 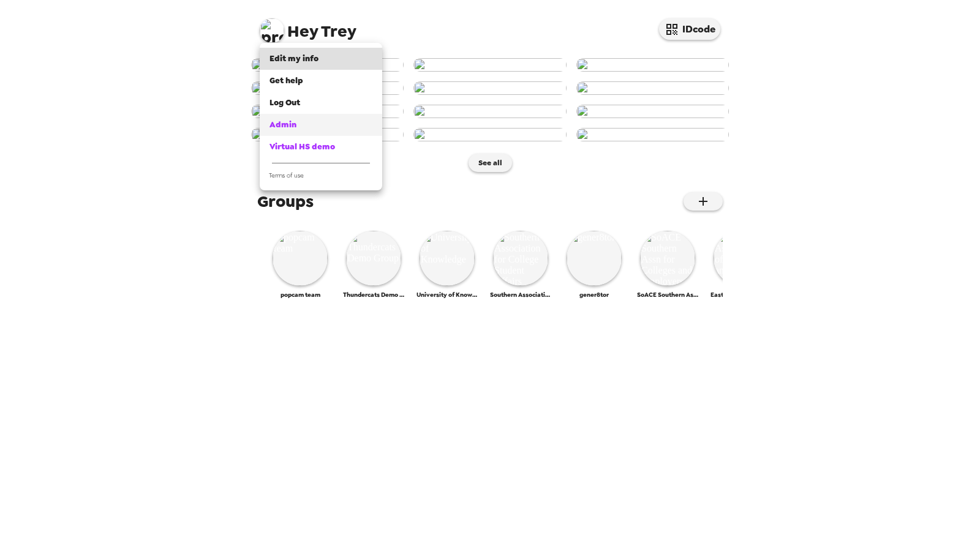 What do you see at coordinates (294, 58) in the screenshot?
I see `span: Edit my info` at bounding box center [294, 58].